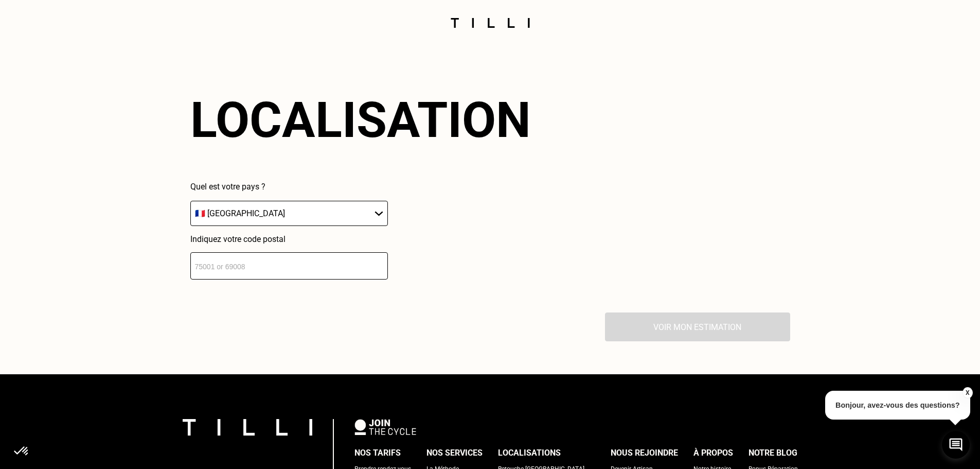  I want to click on div: Nous rejoindre, so click(644, 452).